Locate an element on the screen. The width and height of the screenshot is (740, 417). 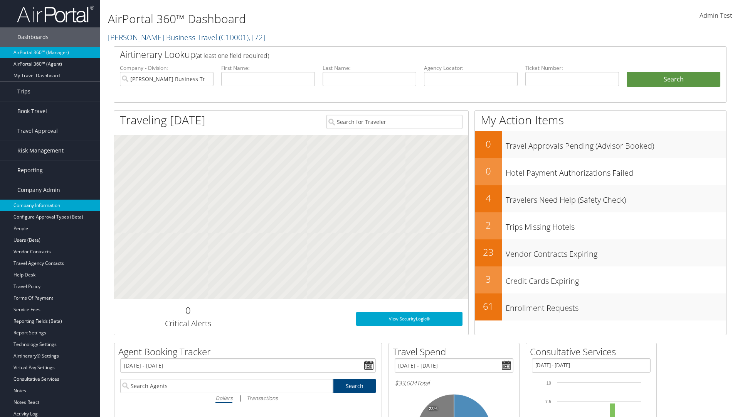
span: Admin Test is located at coordinates (716, 15).